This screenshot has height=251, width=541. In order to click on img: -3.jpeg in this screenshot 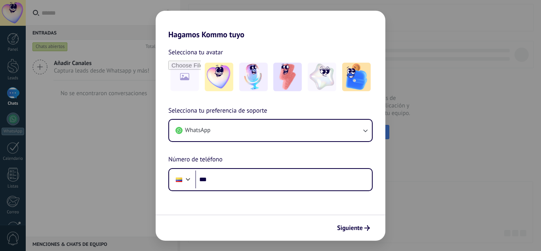, I will do `click(287, 77)`.